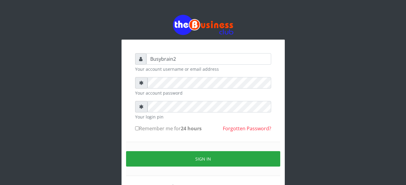 This screenshot has width=406, height=185. Describe the element at coordinates (168, 128) in the screenshot. I see `label: Remember me for` at that location.